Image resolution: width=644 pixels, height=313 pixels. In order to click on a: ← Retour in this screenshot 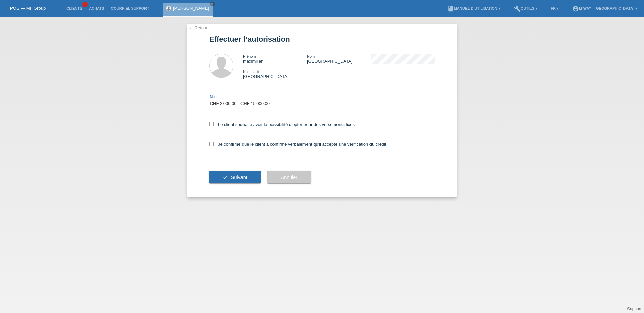, I will do `click(198, 28)`.